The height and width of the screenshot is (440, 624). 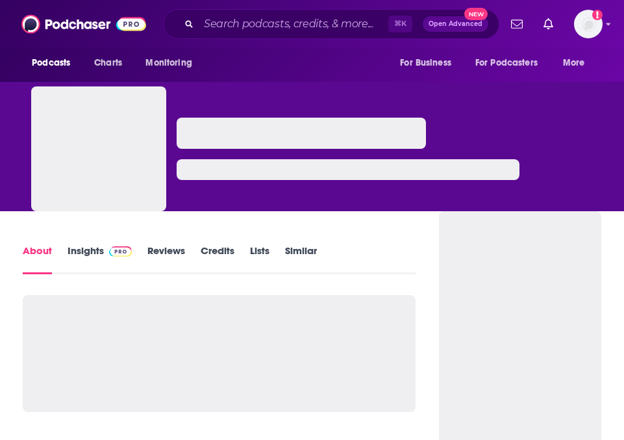 What do you see at coordinates (455, 24) in the screenshot?
I see `button: Open AdvancedNew` at bounding box center [455, 24].